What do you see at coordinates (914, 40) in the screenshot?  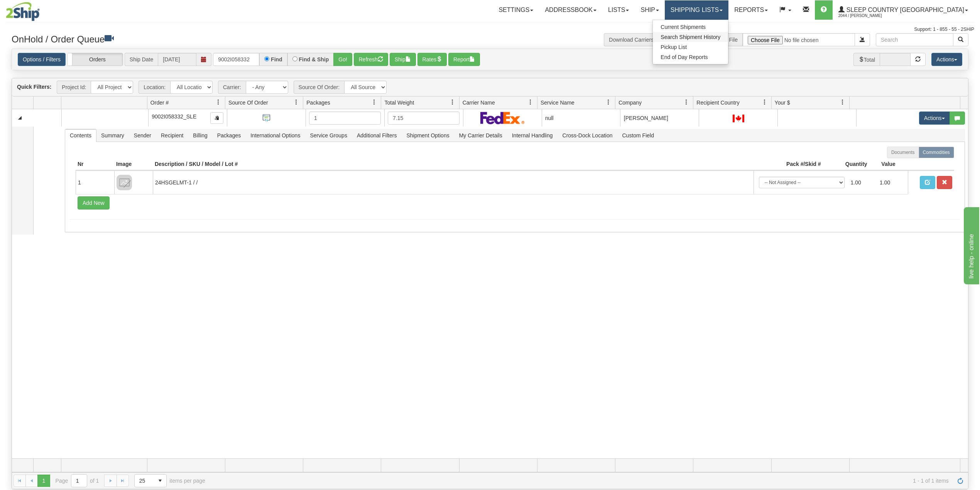 I see `input: Search` at bounding box center [914, 40].